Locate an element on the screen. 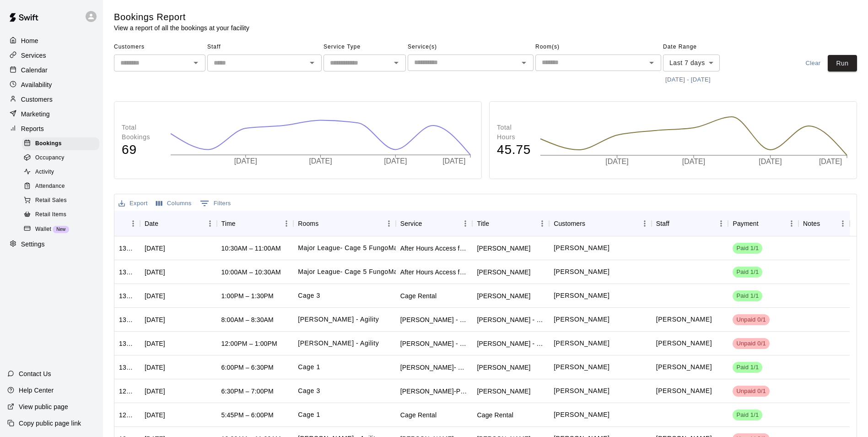 Image resolution: width=868 pixels, height=437 pixels. div: 10:30AM – 11:00AM is located at coordinates (252, 249).